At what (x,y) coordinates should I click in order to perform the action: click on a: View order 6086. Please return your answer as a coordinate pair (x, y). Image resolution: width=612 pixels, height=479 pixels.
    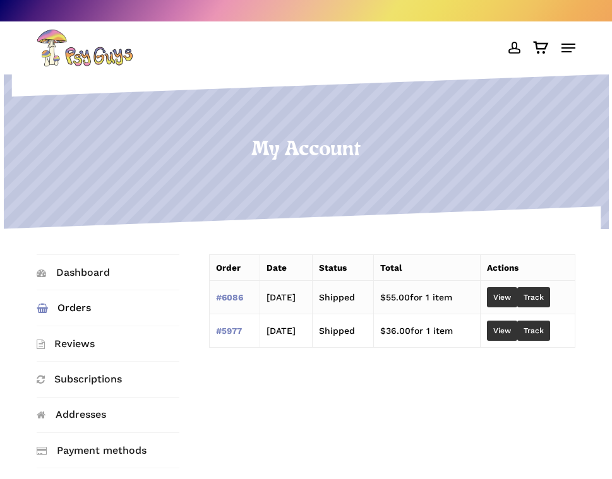
    Looking at the image, I should click on (502, 297).